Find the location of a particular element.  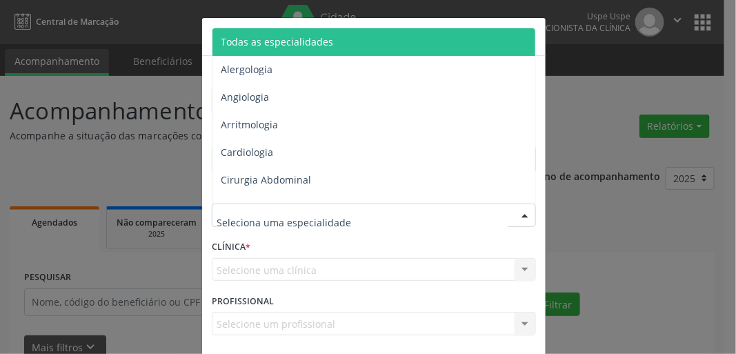

button: Close is located at coordinates (532, 34).